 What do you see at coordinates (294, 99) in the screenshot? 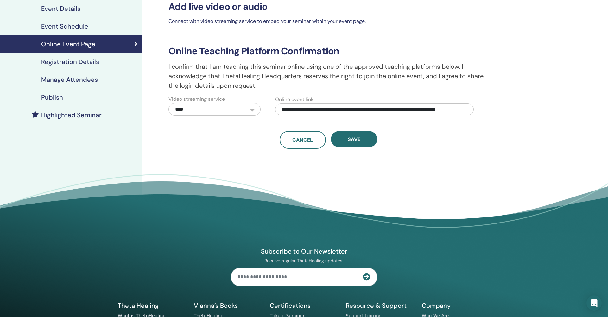
I see `label: Online event link` at bounding box center [294, 99].